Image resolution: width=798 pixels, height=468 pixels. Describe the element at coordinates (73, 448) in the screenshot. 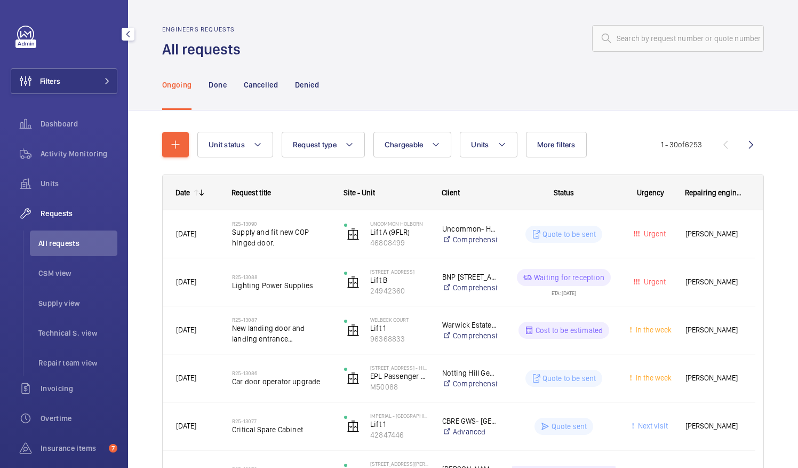

I see `span: Insurance items` at that location.